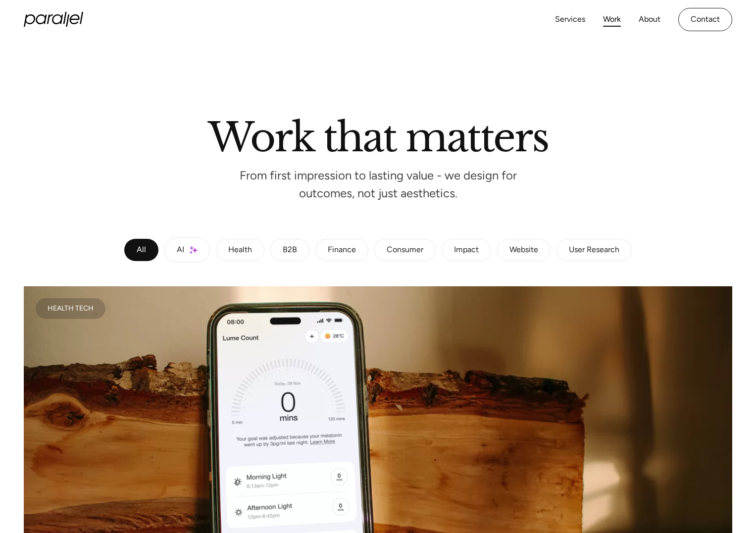 The height and width of the screenshot is (533, 756). What do you see at coordinates (180, 250) in the screenshot?
I see `div: AI` at bounding box center [180, 250].